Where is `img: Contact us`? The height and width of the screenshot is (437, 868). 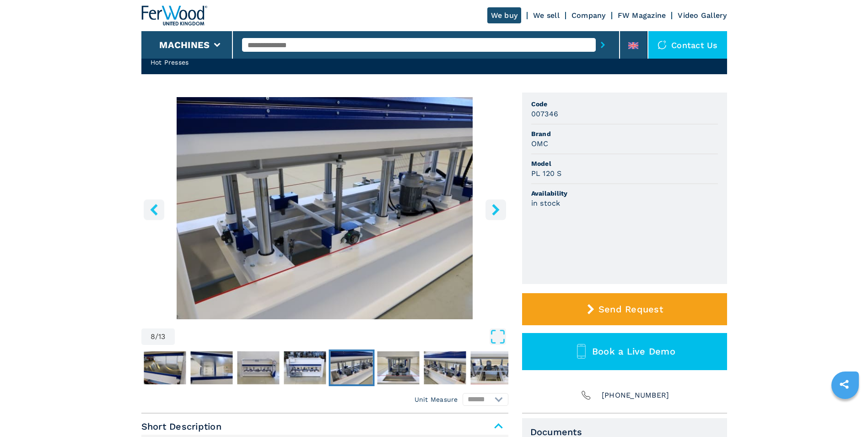
img: Contact us is located at coordinates (662, 45).